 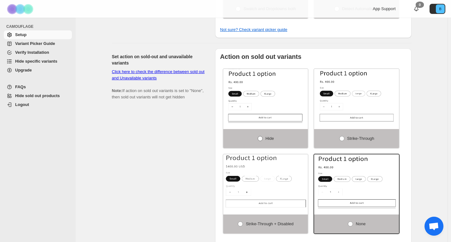 What do you see at coordinates (261, 57) in the screenshot?
I see `b: Action on sold out variants` at bounding box center [261, 57].